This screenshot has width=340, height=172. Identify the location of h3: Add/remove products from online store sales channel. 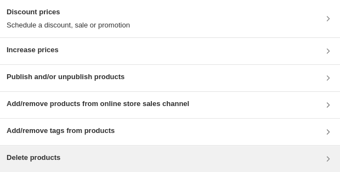
(98, 104).